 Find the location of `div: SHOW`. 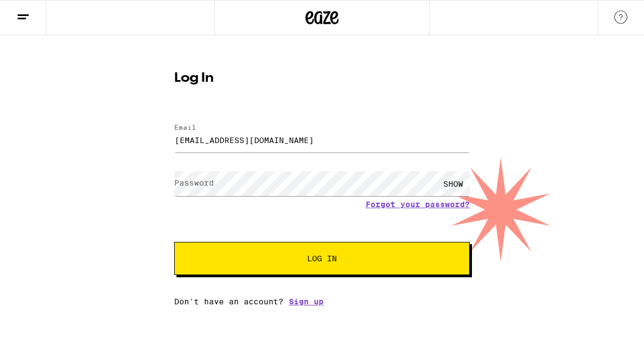

div: SHOW is located at coordinates (453, 183).